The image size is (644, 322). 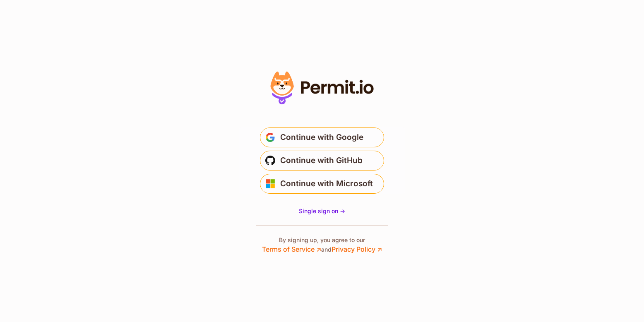 I want to click on button: Continue with GitHub, so click(x=322, y=161).